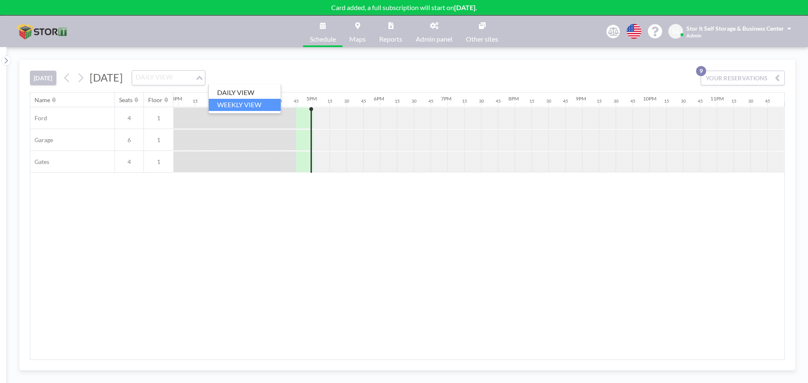  What do you see at coordinates (717, 98) in the screenshot?
I see `div: 11PM` at bounding box center [717, 98].